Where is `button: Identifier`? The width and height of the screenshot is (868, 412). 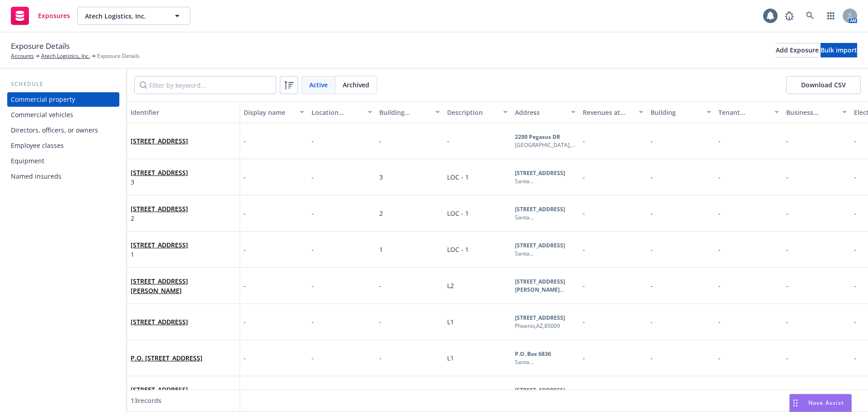
button: Identifier is located at coordinates (183, 112).